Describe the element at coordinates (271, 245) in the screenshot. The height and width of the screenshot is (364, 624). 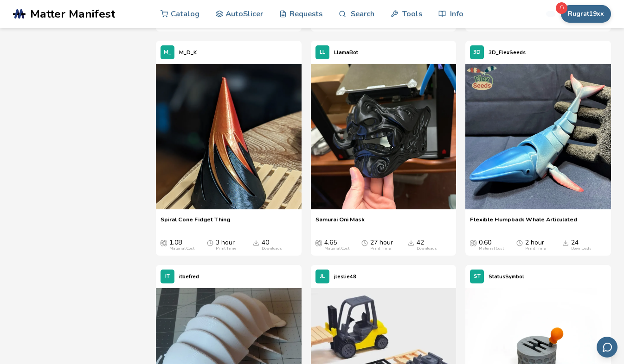
I see `div: 40` at that location.